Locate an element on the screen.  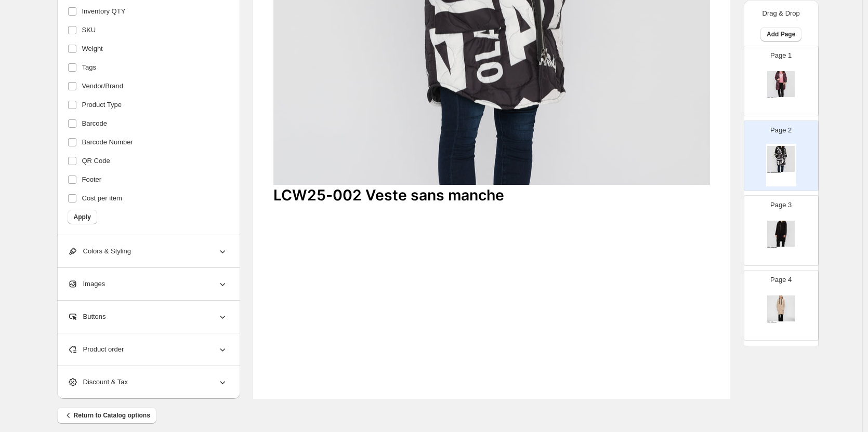
span: QR Code is located at coordinates (96, 161).